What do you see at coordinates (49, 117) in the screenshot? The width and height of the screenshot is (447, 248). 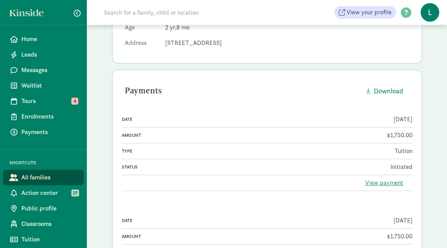 I see `span: Enrollments` at bounding box center [49, 117].